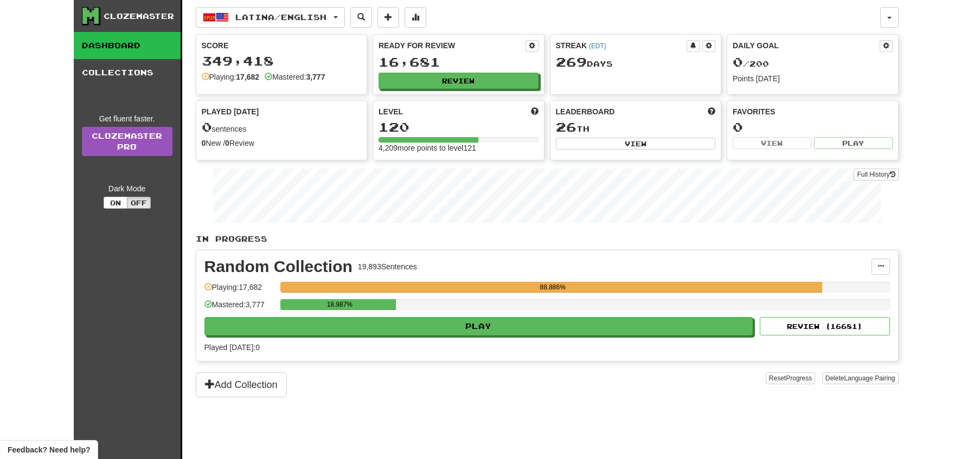 The height and width of the screenshot is (459, 980). Describe the element at coordinates (127, 73) in the screenshot. I see `a: Collections` at that location.